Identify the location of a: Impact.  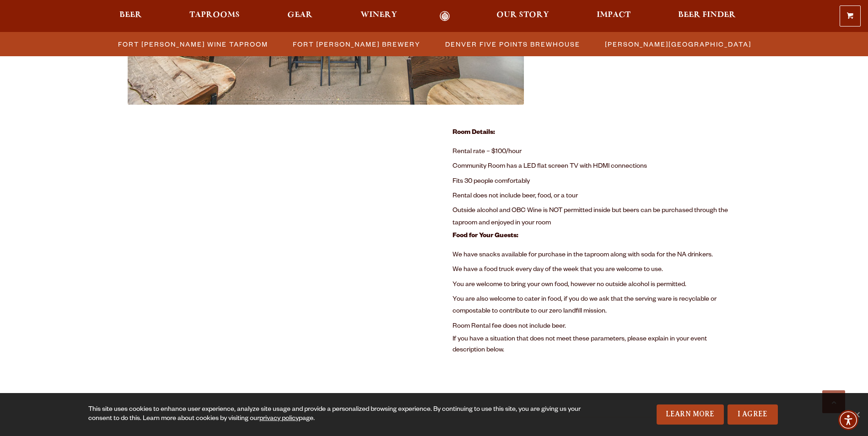
(613, 16).